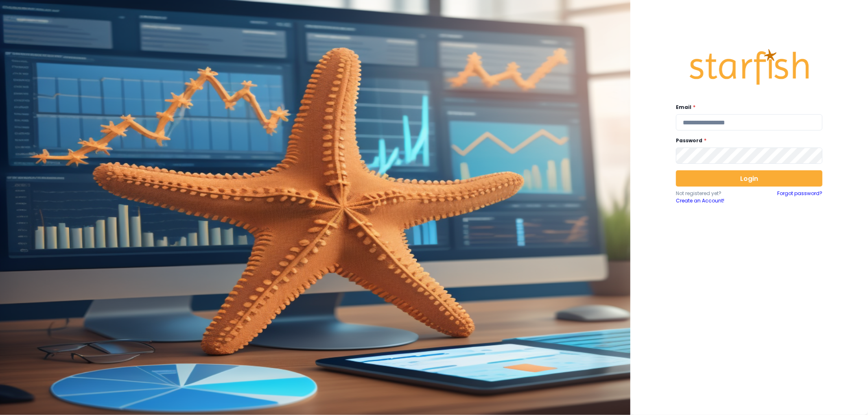  I want to click on button: Login, so click(749, 179).